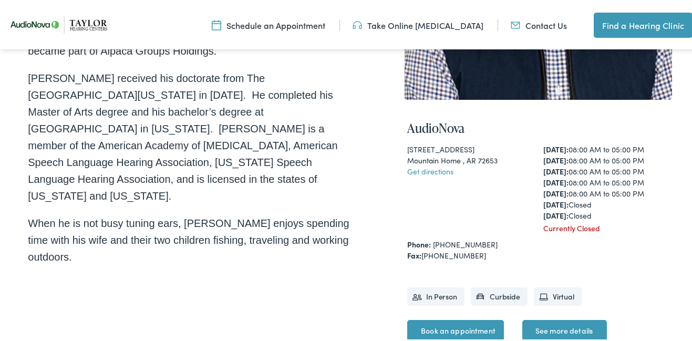  I want to click on li: Virtual, so click(557, 294).